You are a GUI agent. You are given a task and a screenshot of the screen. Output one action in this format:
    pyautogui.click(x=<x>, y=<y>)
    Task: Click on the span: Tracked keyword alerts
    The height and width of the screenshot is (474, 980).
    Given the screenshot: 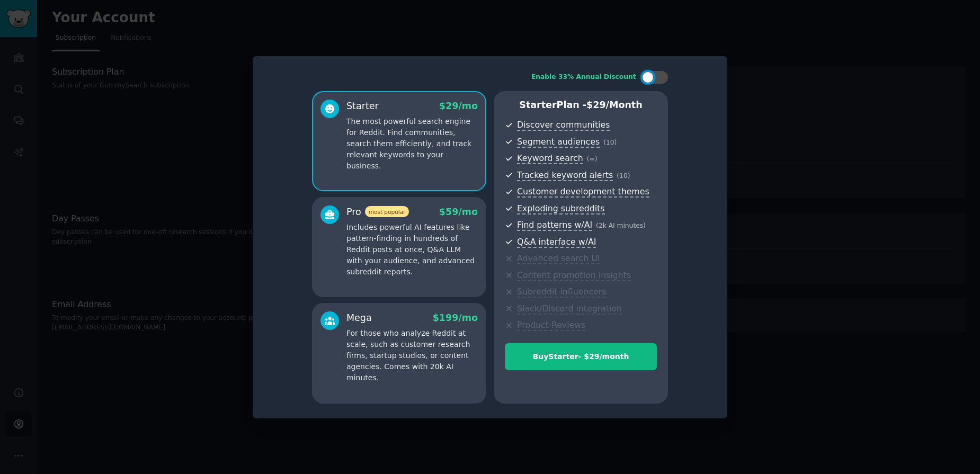 What is the action you would take?
    pyautogui.click(x=565, y=175)
    